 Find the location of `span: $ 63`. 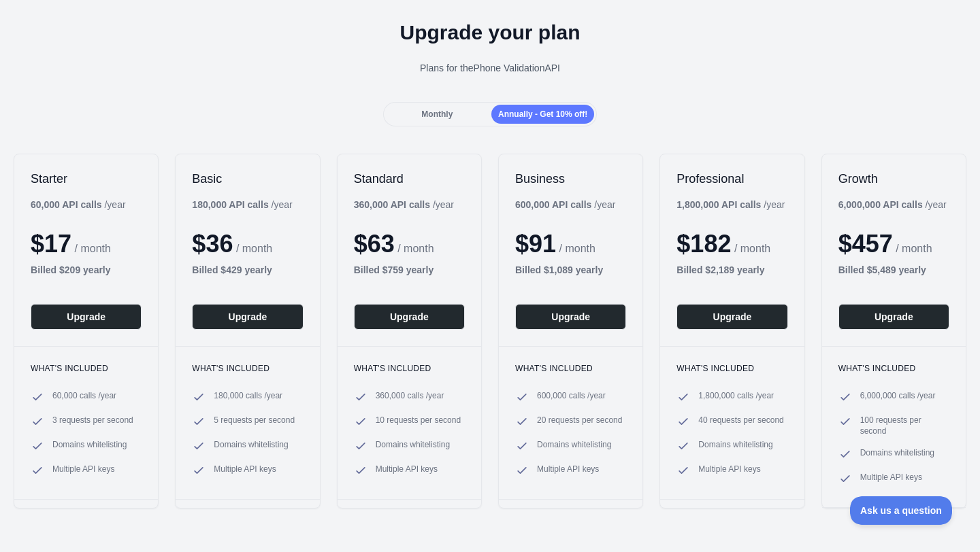

span: $ 63 is located at coordinates (375, 244).